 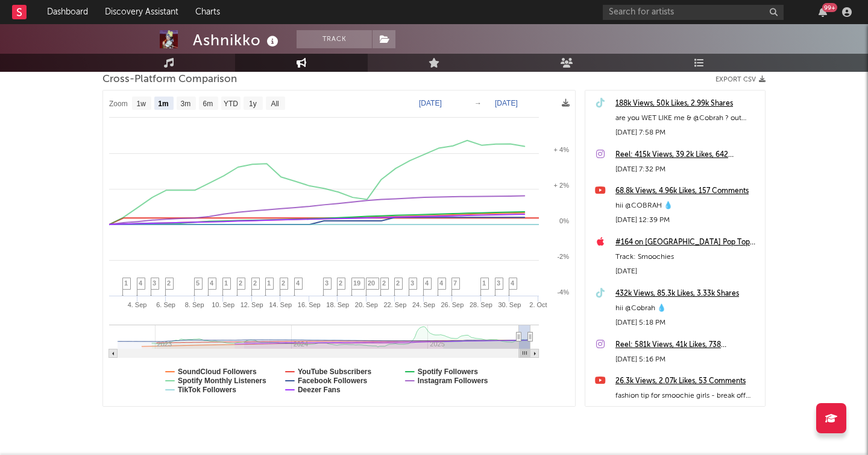 What do you see at coordinates (563, 292) in the screenshot?
I see `text: -4%` at bounding box center [563, 292].